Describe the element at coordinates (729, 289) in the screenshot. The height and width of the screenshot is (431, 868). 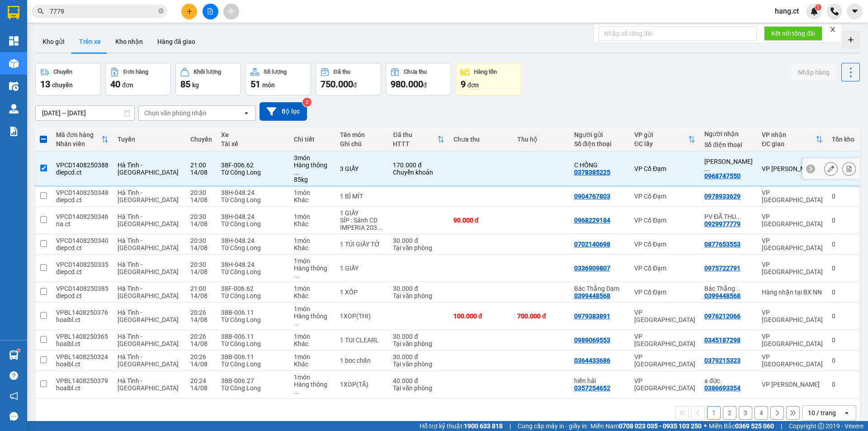
I see `div: Bác Thắng Dam` at that location.